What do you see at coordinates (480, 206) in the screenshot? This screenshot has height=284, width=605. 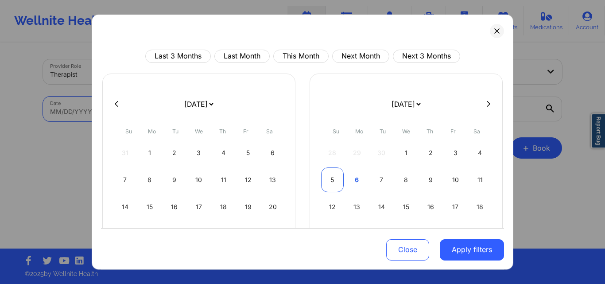 I see `div: Sat Oct 18 2025` at bounding box center [480, 206].